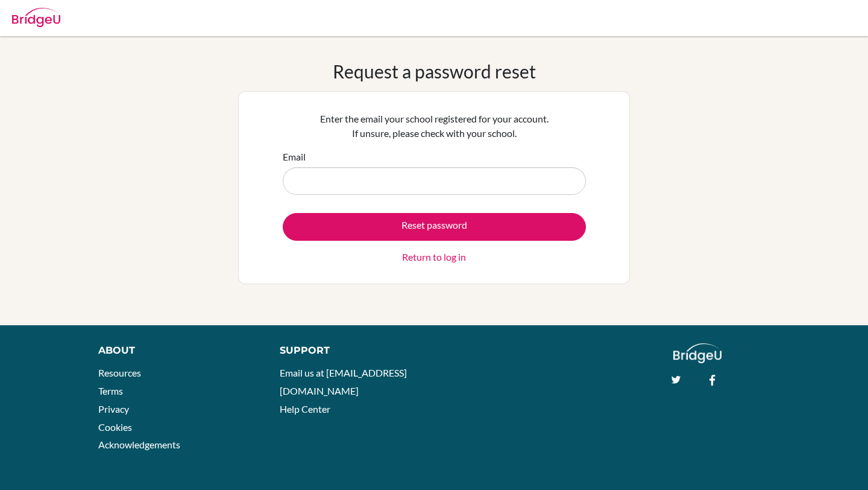 Image resolution: width=868 pixels, height=490 pixels. I want to click on div: Support, so click(350, 351).